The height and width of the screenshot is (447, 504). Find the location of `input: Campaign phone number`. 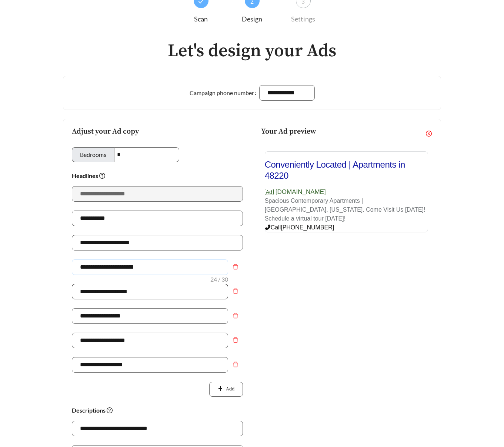

input: Campaign phone number is located at coordinates (287, 93).